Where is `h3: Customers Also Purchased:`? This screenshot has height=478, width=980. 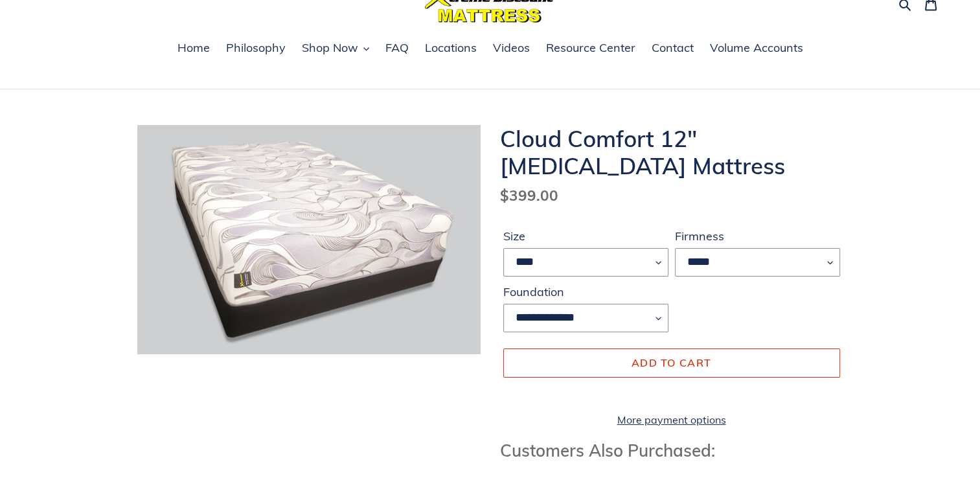 h3: Customers Also Purchased: is located at coordinates (672, 450).